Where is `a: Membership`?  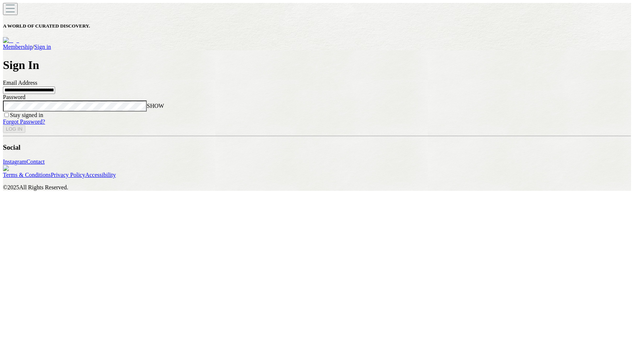
a: Membership is located at coordinates (18, 46).